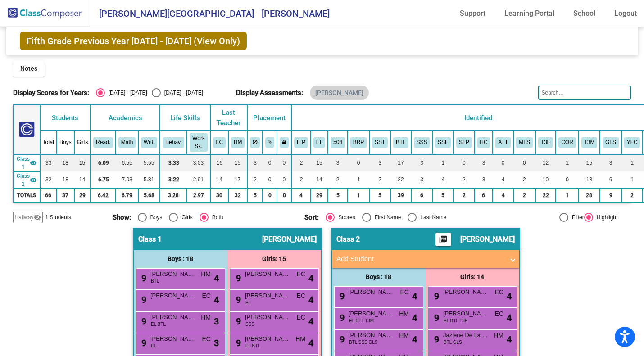  Describe the element at coordinates (82, 163) in the screenshot. I see `td: 15` at that location.